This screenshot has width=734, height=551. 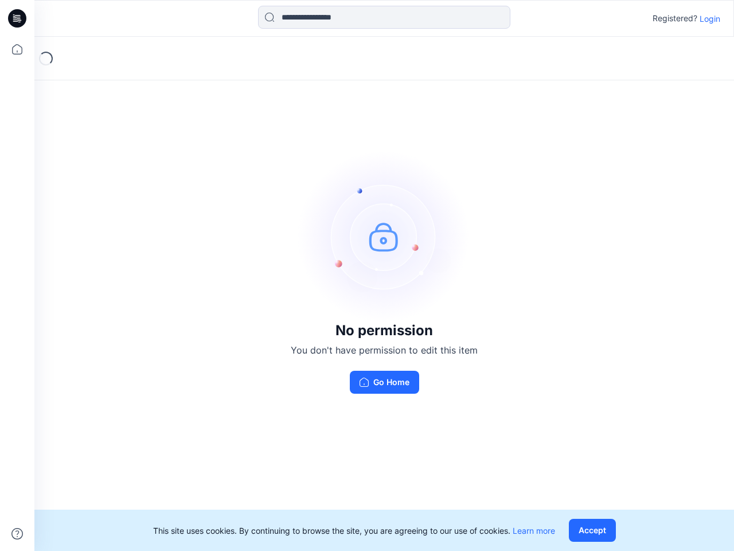 What do you see at coordinates (710, 18) in the screenshot?
I see `p: Login` at bounding box center [710, 18].